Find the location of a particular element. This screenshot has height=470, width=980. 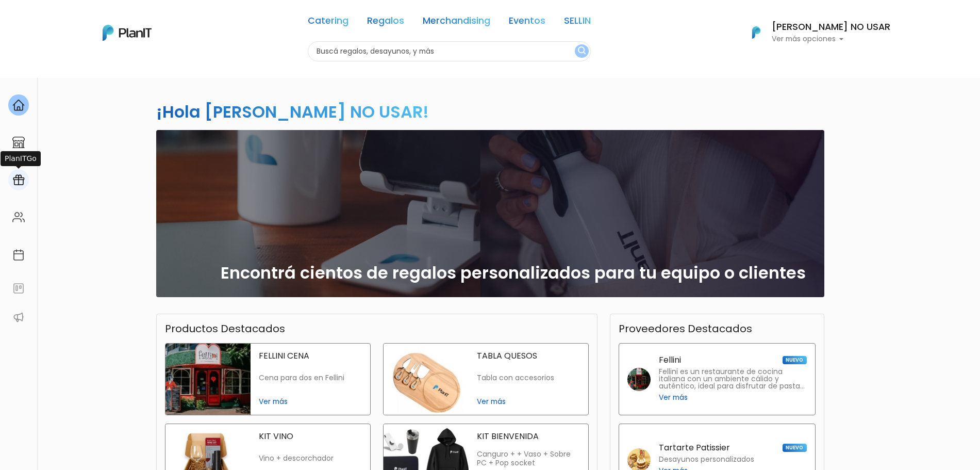

a: SELLIN is located at coordinates (578, 23).